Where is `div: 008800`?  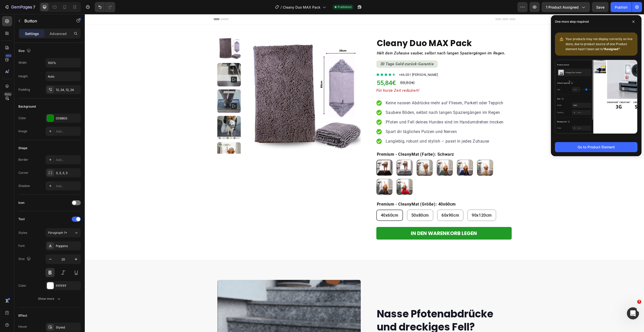
div: 008800 is located at coordinates (68, 118).